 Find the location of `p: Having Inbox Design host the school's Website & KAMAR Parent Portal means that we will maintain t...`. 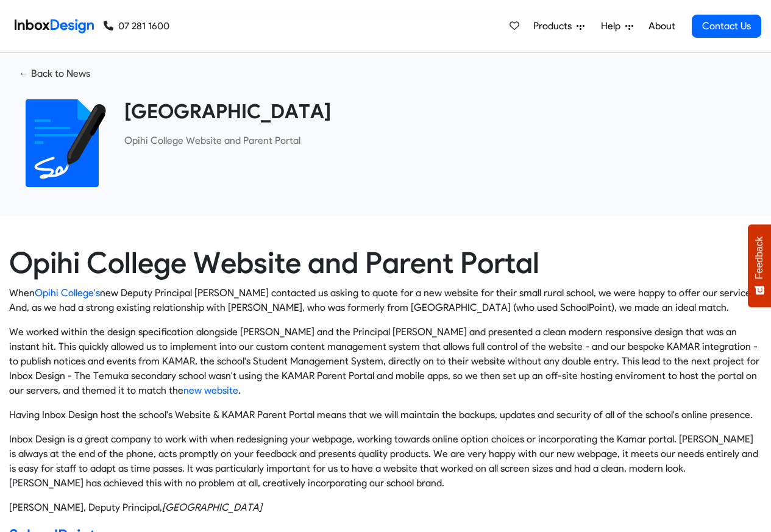

p: Having Inbox Design host the school's Website & KAMAR Parent Portal means that we will maintain t... is located at coordinates (385, 415).